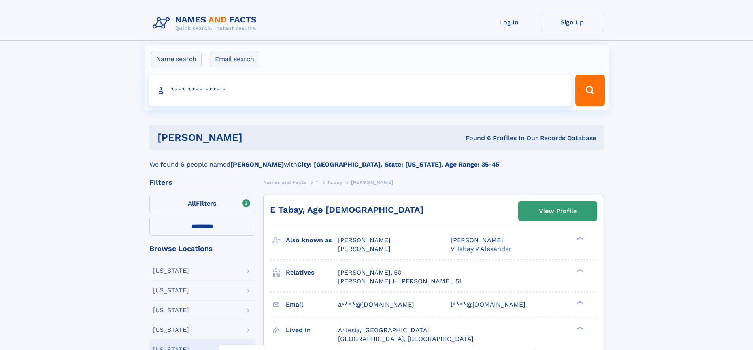  Describe the element at coordinates (202, 183) in the screenshot. I see `div: Filters` at that location.